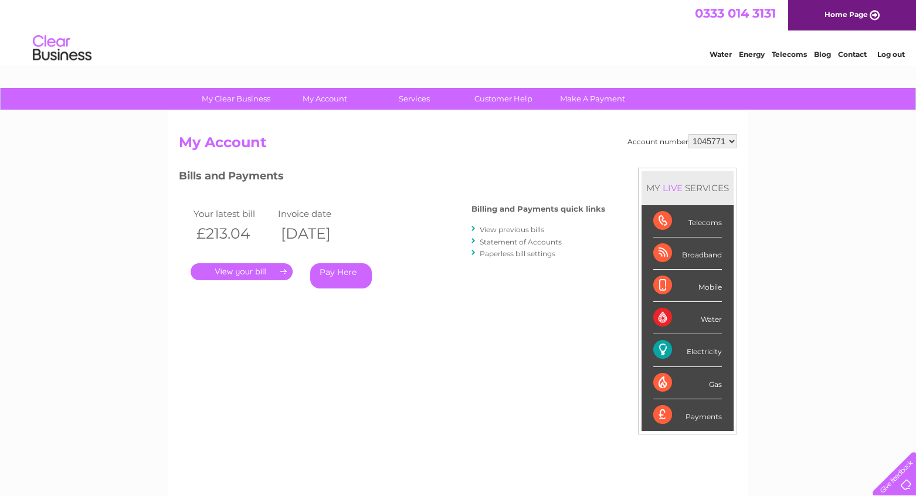 This screenshot has height=496, width=916. What do you see at coordinates (822, 54) in the screenshot?
I see `a: Blog` at bounding box center [822, 54].